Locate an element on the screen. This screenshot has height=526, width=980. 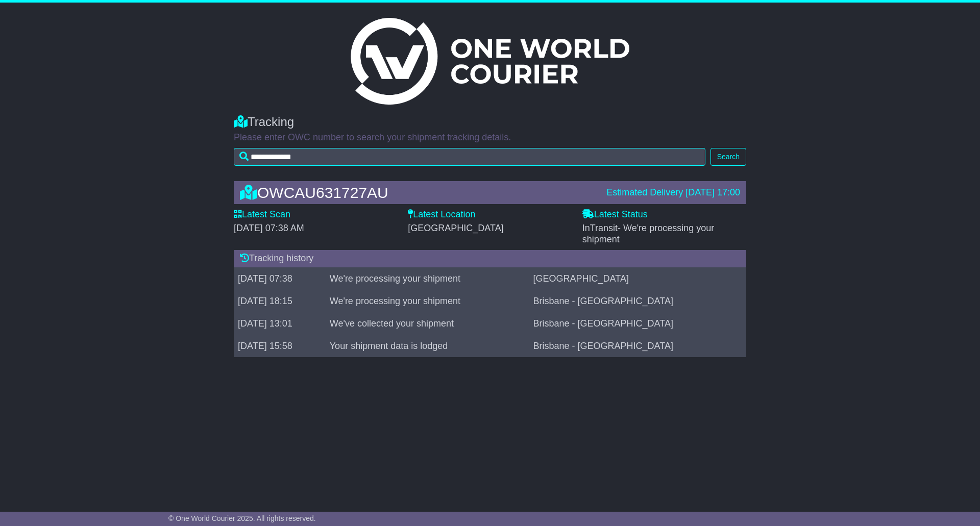
label: Latest Scan is located at coordinates (262, 214).